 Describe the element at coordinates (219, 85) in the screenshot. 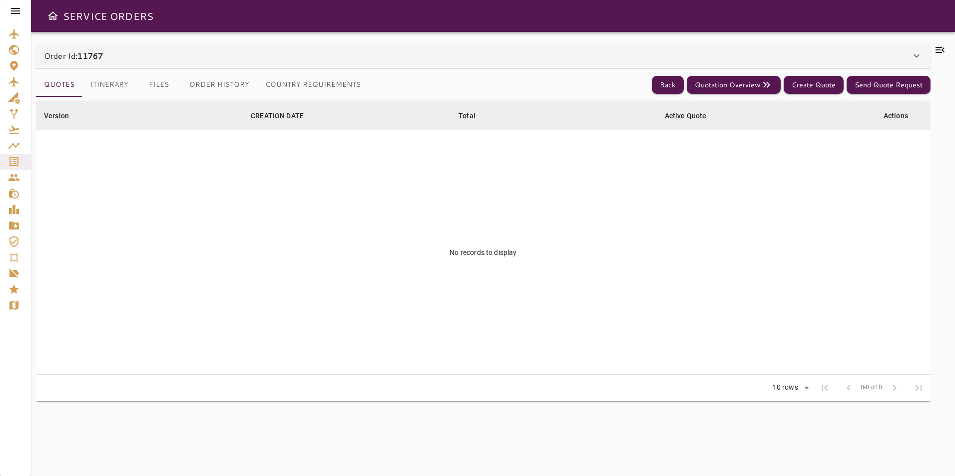

I see `button: Order History` at that location.